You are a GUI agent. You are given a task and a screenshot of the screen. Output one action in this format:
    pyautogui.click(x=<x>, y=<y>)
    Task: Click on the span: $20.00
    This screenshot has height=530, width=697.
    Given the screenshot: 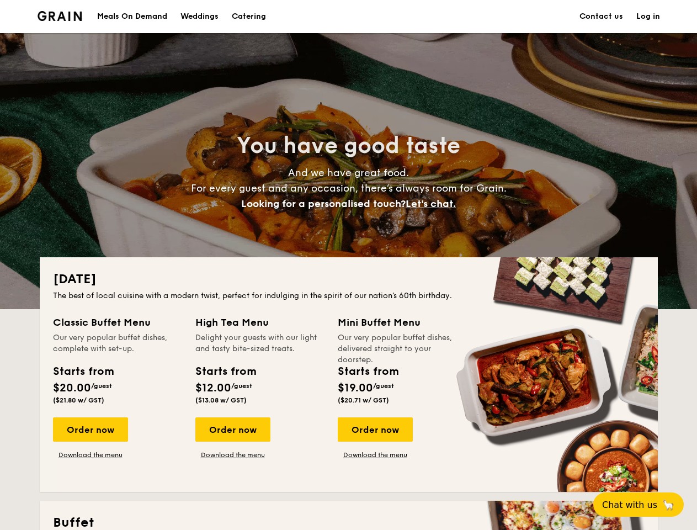 What is the action you would take?
    pyautogui.click(x=72, y=388)
    